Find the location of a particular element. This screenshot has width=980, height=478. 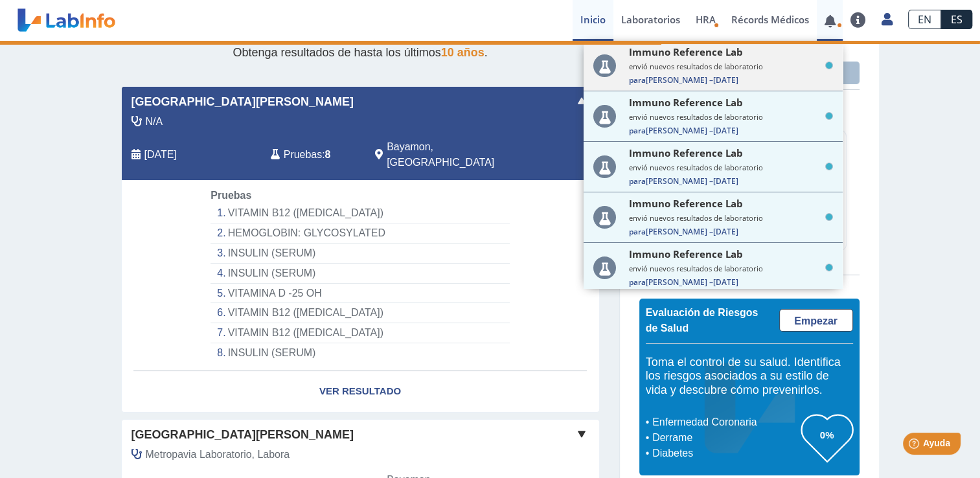

li: HEMOGLOBIN: GLYCOSYLATED is located at coordinates (359, 233).